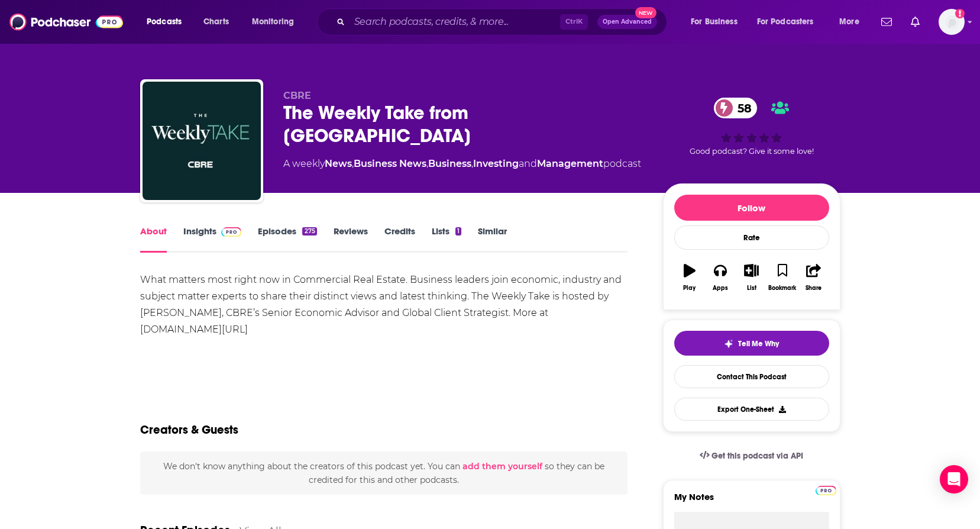  I want to click on a: Podchaser - Follow, Share and Rate Podcasts, so click(66, 22).